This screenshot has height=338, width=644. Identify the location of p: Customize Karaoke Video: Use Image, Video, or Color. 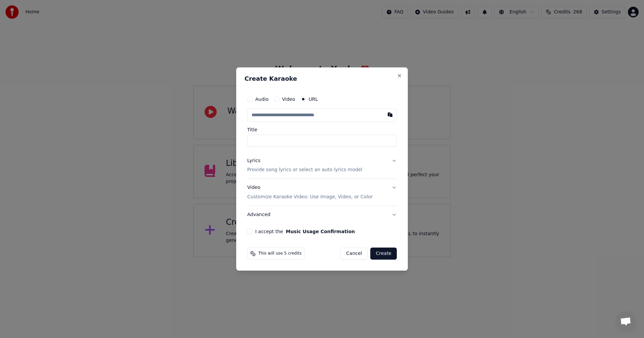
(310, 197).